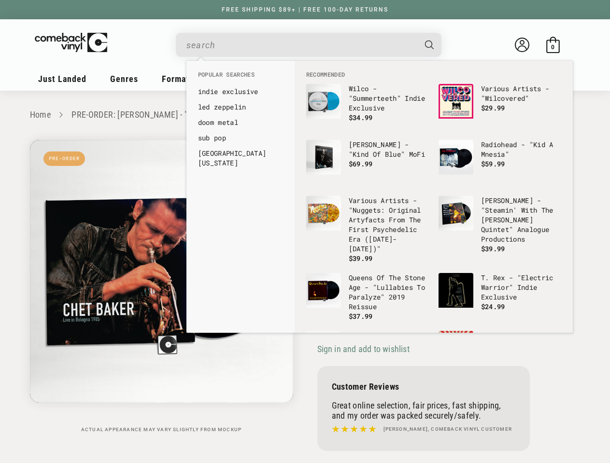  I want to click on img: Wilco - "Summerteeth" Indie Exclusive, so click(323, 101).